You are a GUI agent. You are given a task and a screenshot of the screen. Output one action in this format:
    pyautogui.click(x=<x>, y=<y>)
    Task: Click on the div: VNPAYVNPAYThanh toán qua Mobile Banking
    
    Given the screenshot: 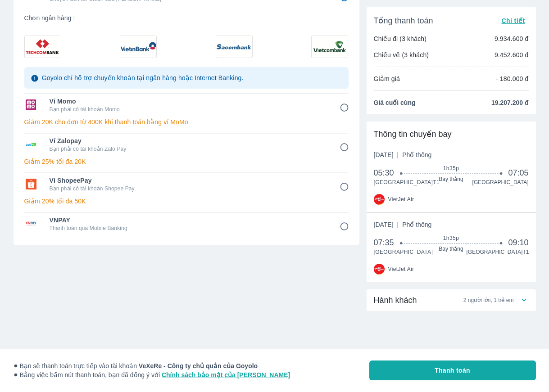 What is the action you would take?
    pyautogui.click(x=186, y=224)
    